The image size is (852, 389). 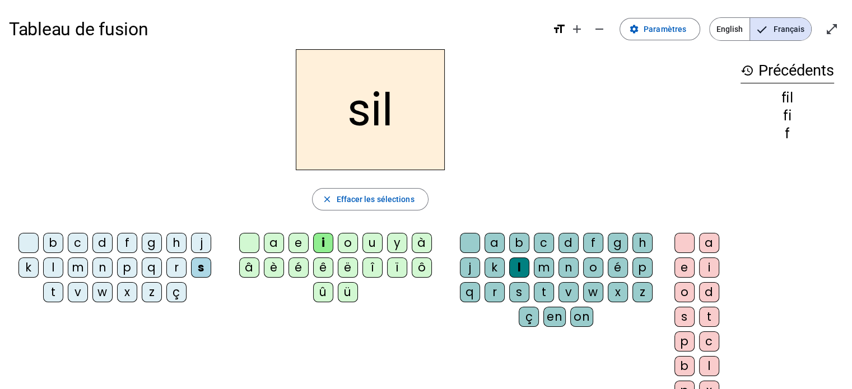 I want to click on div: fil, so click(x=787, y=98).